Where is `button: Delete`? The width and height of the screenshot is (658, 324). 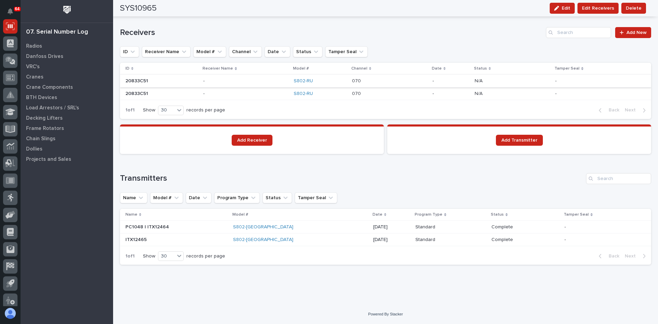 button: Delete is located at coordinates (633, 8).